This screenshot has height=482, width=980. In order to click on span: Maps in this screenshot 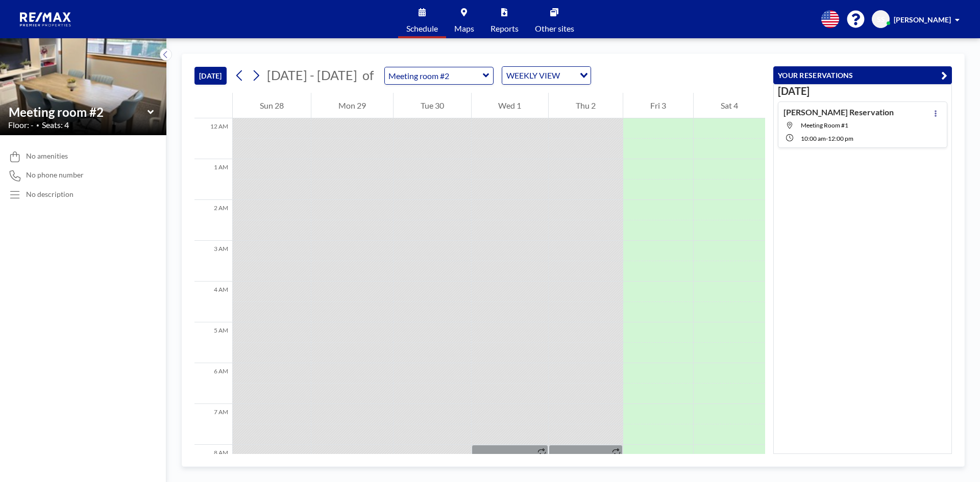, I will do `click(464, 29)`.